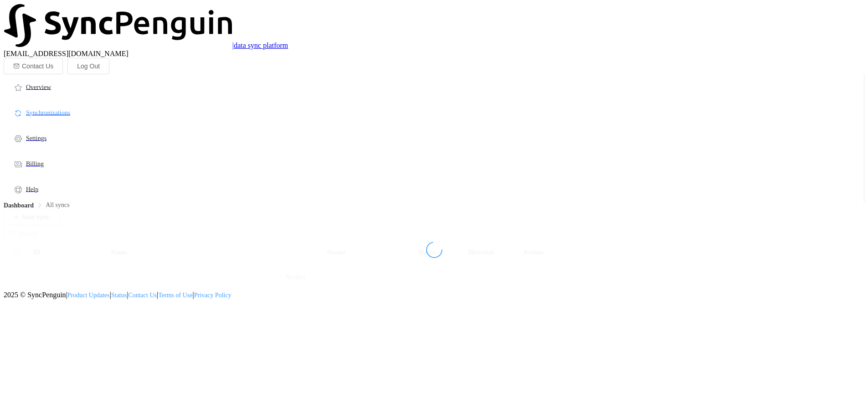 This screenshot has height=419, width=868. I want to click on span: Dashboard, so click(19, 205).